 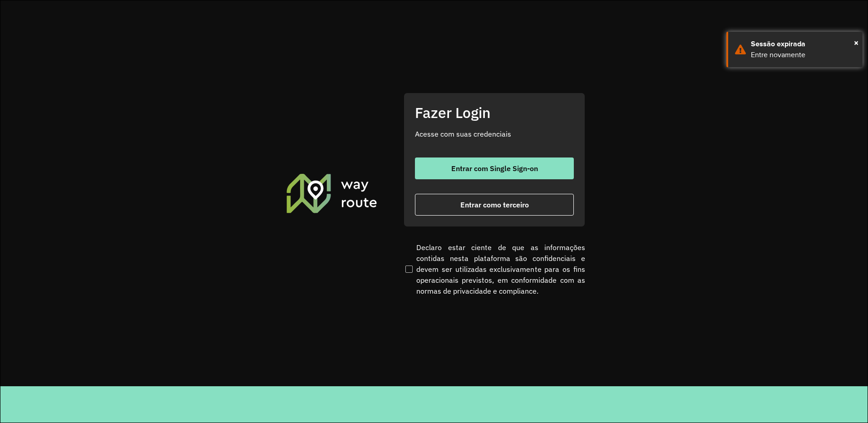 What do you see at coordinates (332, 193) in the screenshot?
I see `img: Roteirizador AmbevTech` at bounding box center [332, 193].